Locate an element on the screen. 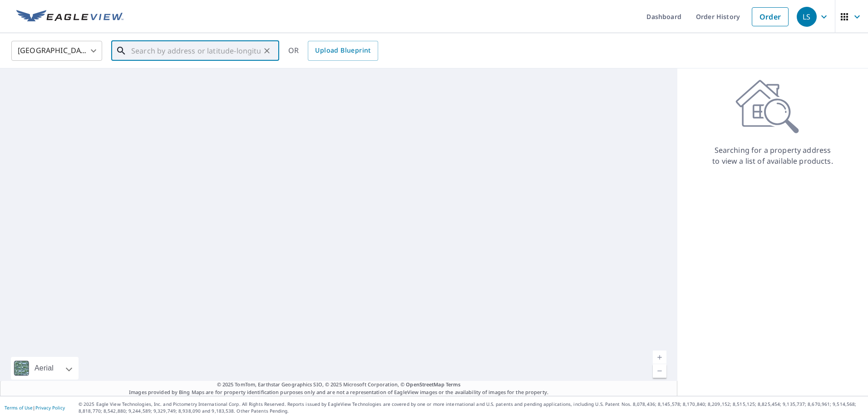 This screenshot has width=868, height=419. a: Current Level 5, Zoom In is located at coordinates (660, 358).